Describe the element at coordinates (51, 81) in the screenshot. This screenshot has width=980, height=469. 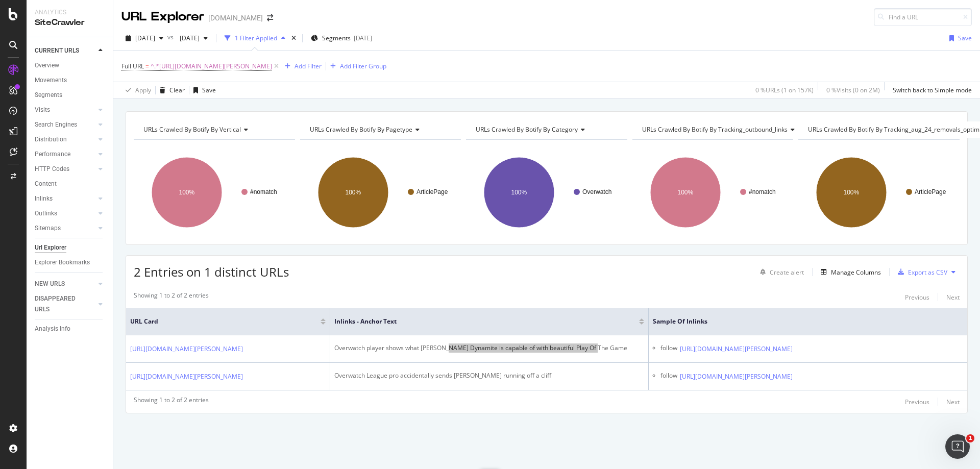
I see `div: Movements` at that location.